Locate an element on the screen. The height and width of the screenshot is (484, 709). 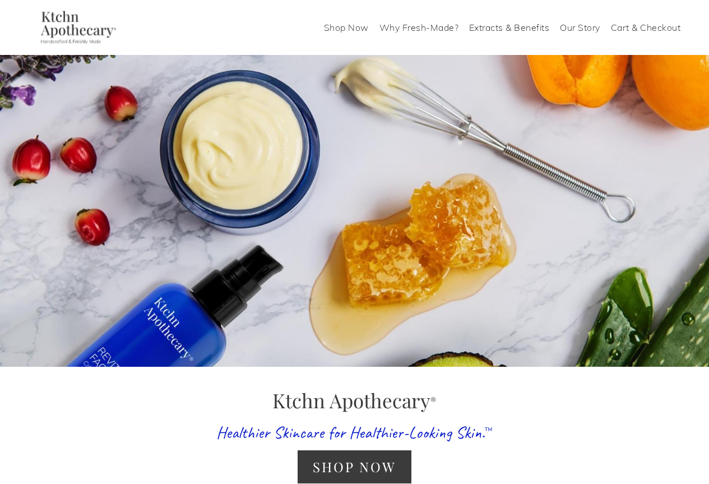
a: Our Story is located at coordinates (580, 27).